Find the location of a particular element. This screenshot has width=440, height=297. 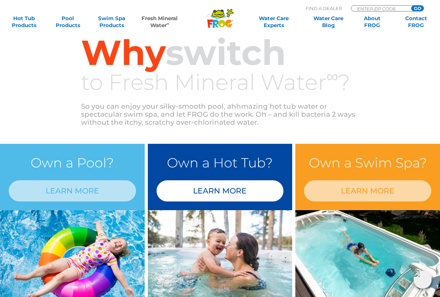

input: GO is located at coordinates (417, 8).